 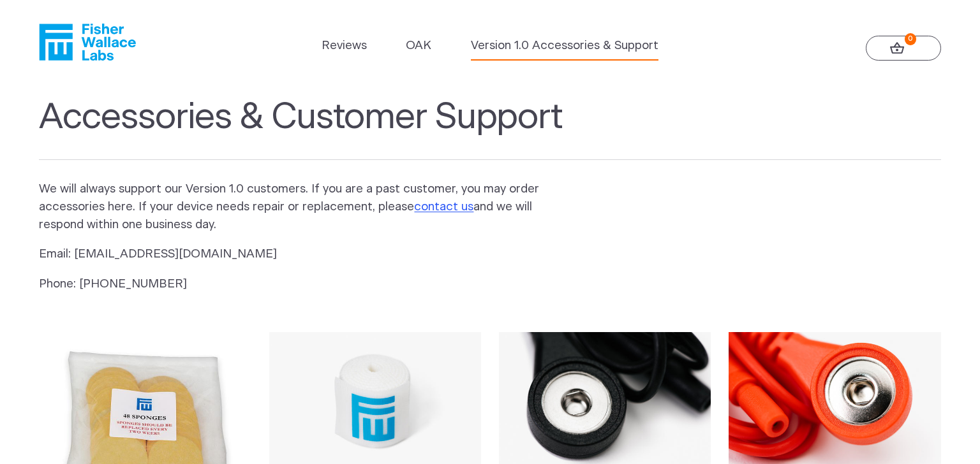 What do you see at coordinates (911, 39) in the screenshot?
I see `strong: 0` at bounding box center [911, 39].